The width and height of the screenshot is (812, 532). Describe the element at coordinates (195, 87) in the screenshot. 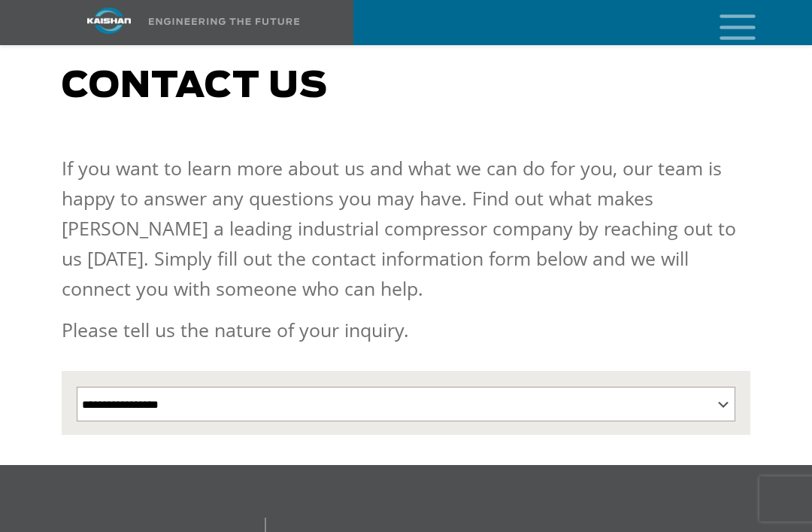

I see `span: Contact us` at that location.